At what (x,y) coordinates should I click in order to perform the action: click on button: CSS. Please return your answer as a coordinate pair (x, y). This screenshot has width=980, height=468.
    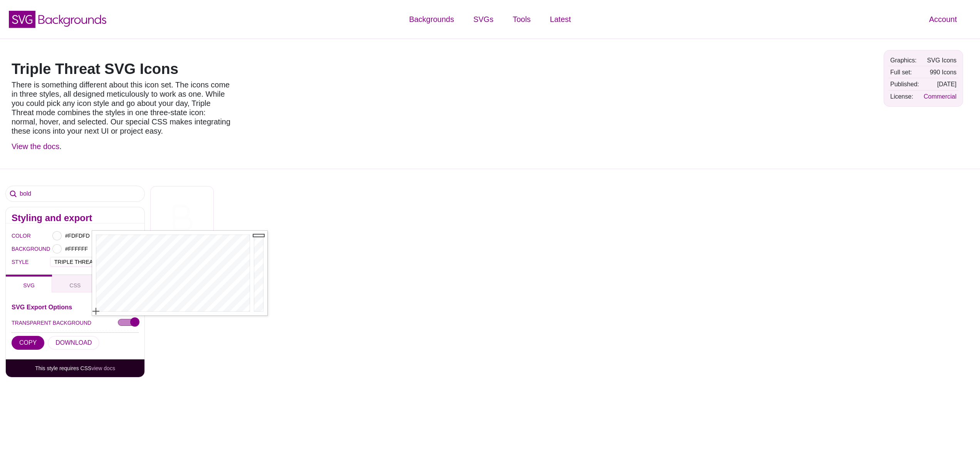
    Looking at the image, I should click on (75, 284).